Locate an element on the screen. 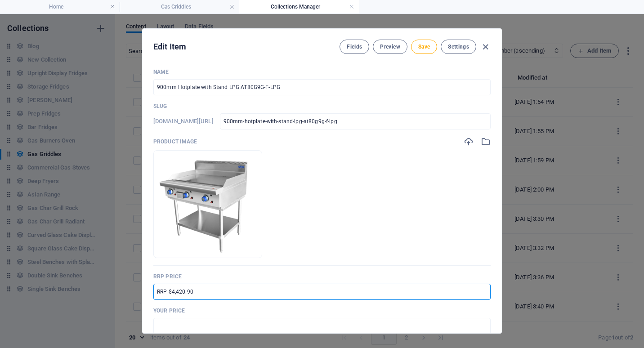 This screenshot has height=348, width=644. h2: Edit Item is located at coordinates (169, 47).